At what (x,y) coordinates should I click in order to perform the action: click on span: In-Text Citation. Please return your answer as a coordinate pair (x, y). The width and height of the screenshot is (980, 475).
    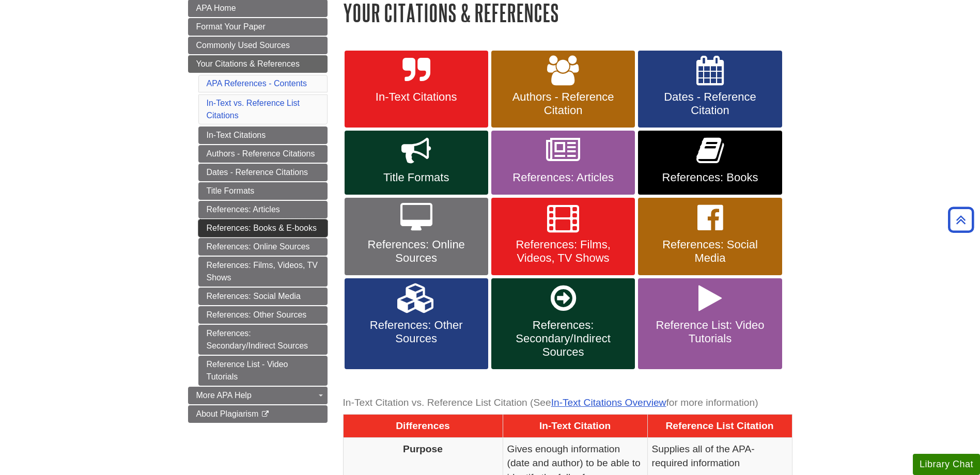
    Looking at the image, I should click on (575, 425).